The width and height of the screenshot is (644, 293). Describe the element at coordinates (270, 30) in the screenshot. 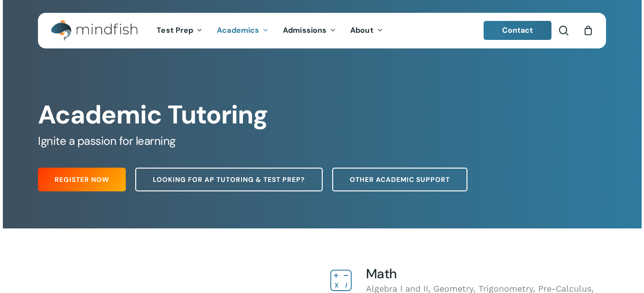

I see `nav: Main Menu` at that location.